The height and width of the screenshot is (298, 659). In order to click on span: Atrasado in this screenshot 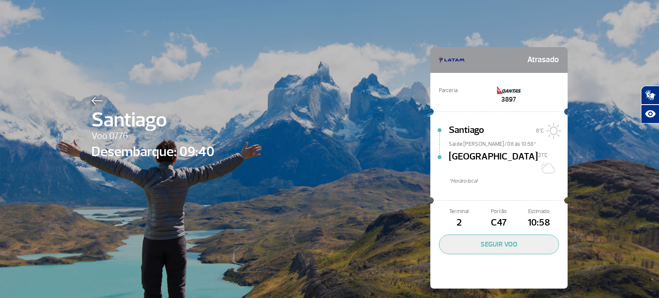, I will do `click(543, 60)`.